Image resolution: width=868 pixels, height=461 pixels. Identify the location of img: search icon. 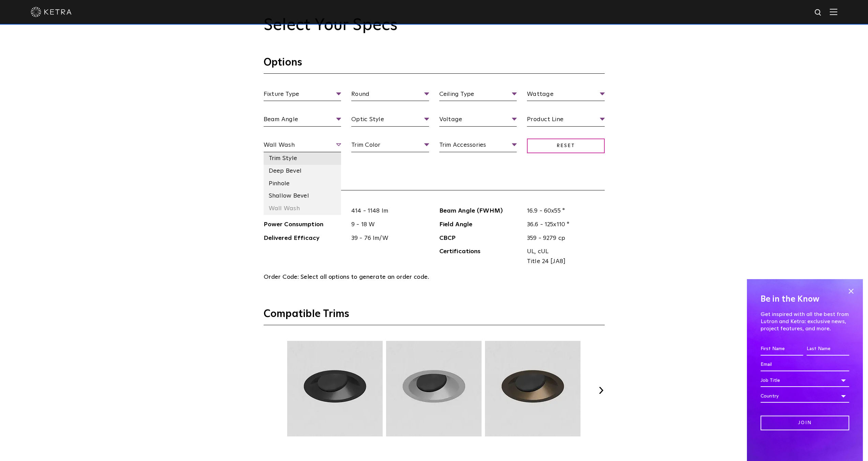
(818, 13).